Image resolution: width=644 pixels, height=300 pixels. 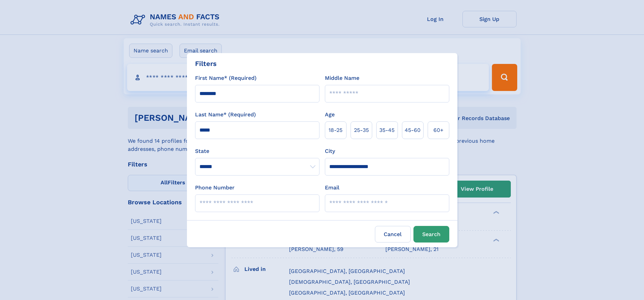 What do you see at coordinates (206, 64) in the screenshot?
I see `div: Filters` at bounding box center [206, 64].